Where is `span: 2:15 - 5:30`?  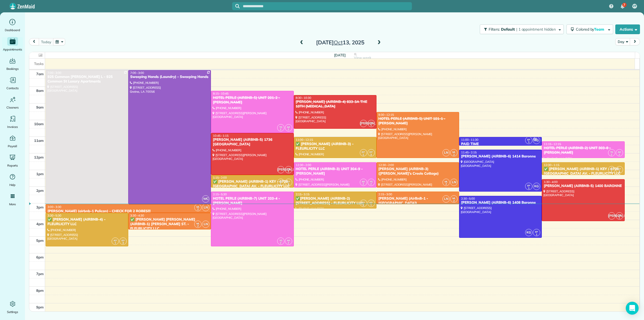
span: 2:15 - 5:30 is located at coordinates (220, 194).